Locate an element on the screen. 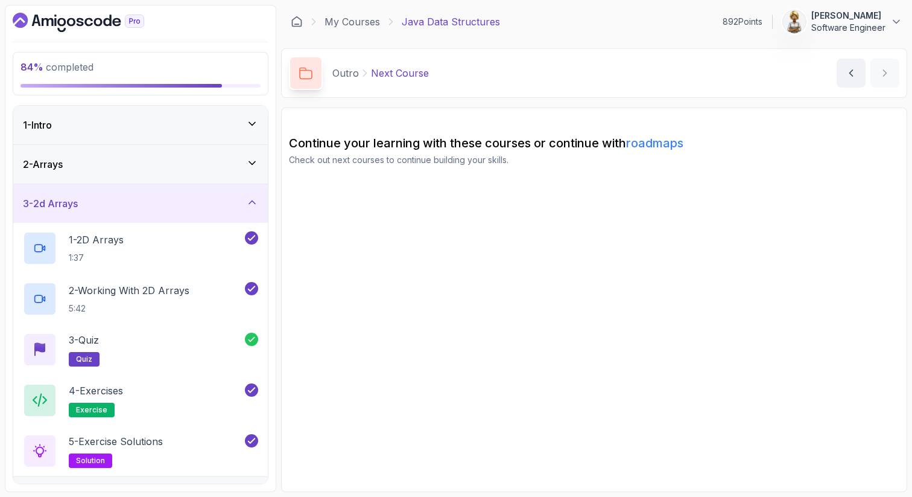  p: Java Data Structures is located at coordinates (451, 22).